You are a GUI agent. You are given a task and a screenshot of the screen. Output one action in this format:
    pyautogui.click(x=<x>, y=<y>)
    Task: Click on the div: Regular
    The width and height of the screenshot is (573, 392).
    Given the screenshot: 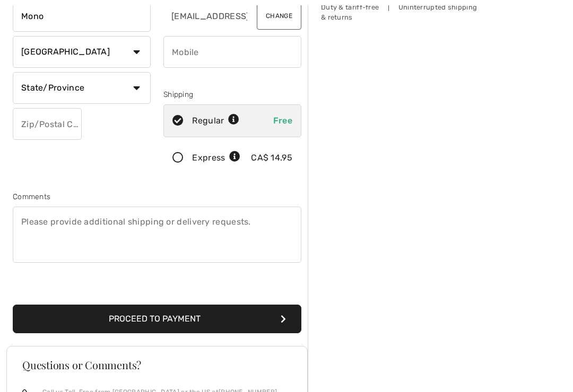 What is the action you would take?
    pyautogui.click(x=215, y=121)
    